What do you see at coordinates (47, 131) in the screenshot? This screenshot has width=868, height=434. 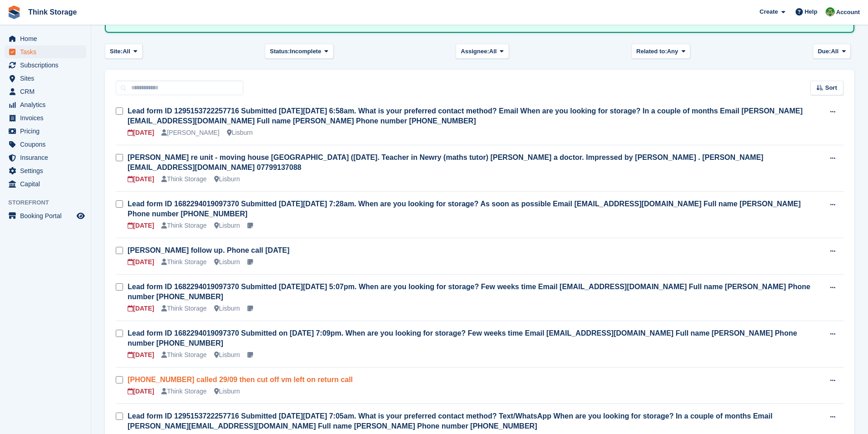 I see `span: Pricing` at bounding box center [47, 131].